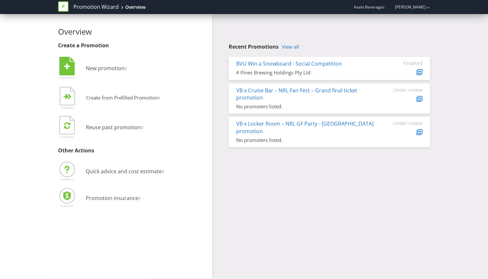 The width and height of the screenshot is (488, 279). Describe the element at coordinates (369, 7) in the screenshot. I see `span: Asahi Beverages` at that location.